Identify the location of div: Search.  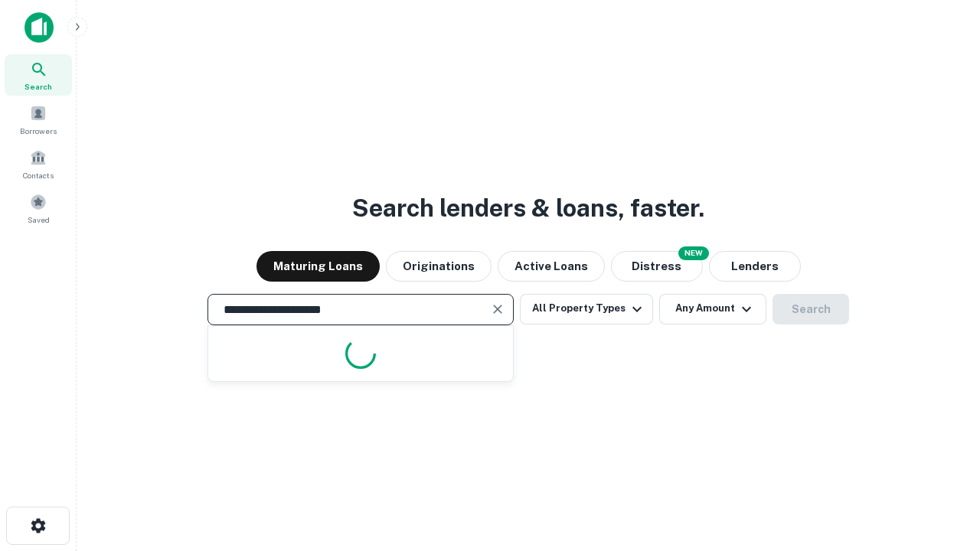
(38, 75).